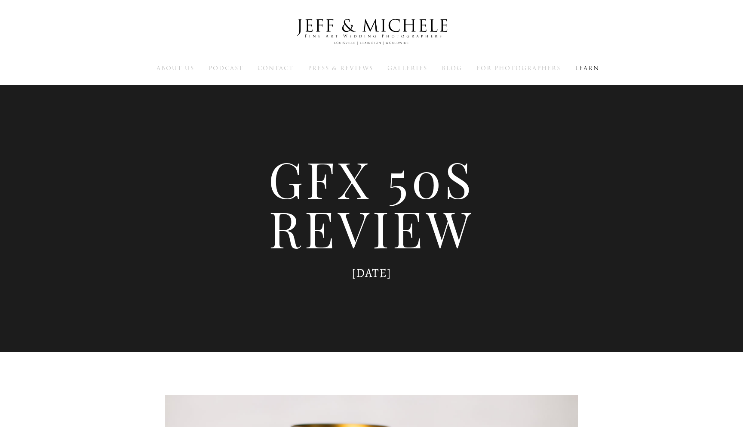  I want to click on span: Podcast, so click(226, 68).